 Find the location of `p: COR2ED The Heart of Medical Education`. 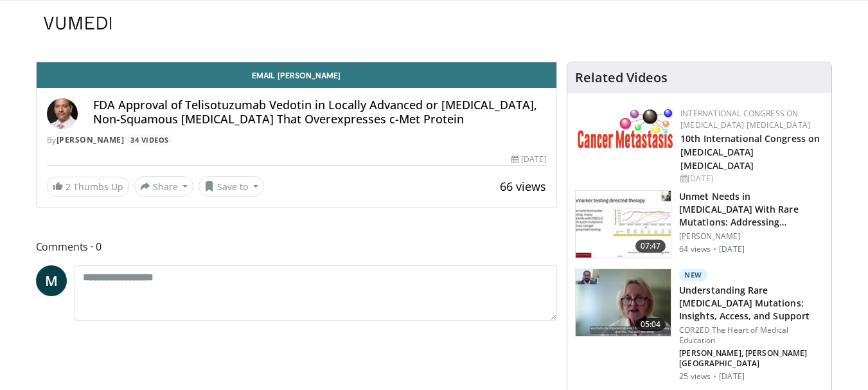

p: COR2ED The Heart of Medical Education is located at coordinates (751, 336).